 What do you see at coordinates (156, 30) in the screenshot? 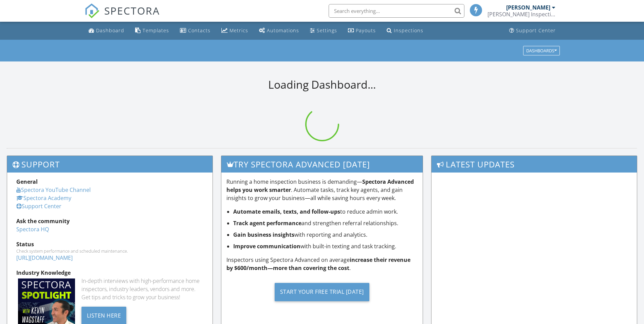
I see `div: Templates` at bounding box center [156, 30].